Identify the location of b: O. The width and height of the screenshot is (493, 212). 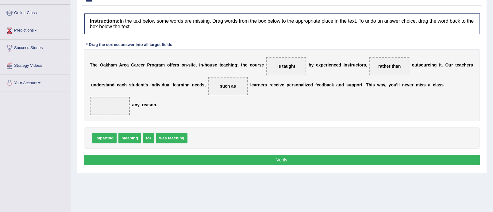
(102, 65).